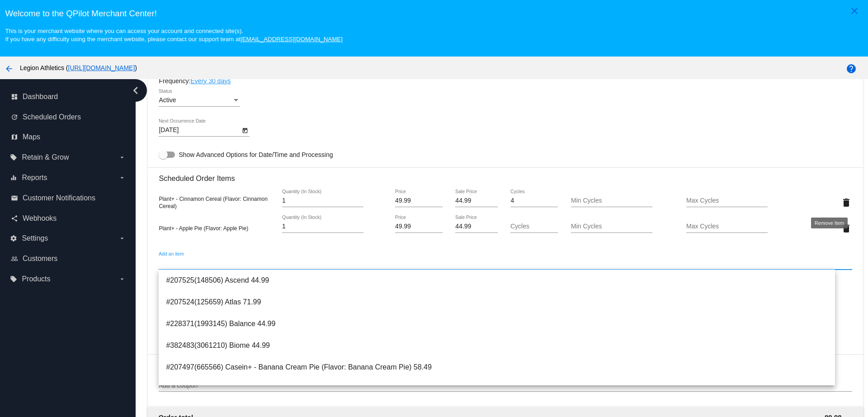 The image size is (868, 417). What do you see at coordinates (505, 175) in the screenshot?
I see `h3: Scheduled Order Items` at bounding box center [505, 175].